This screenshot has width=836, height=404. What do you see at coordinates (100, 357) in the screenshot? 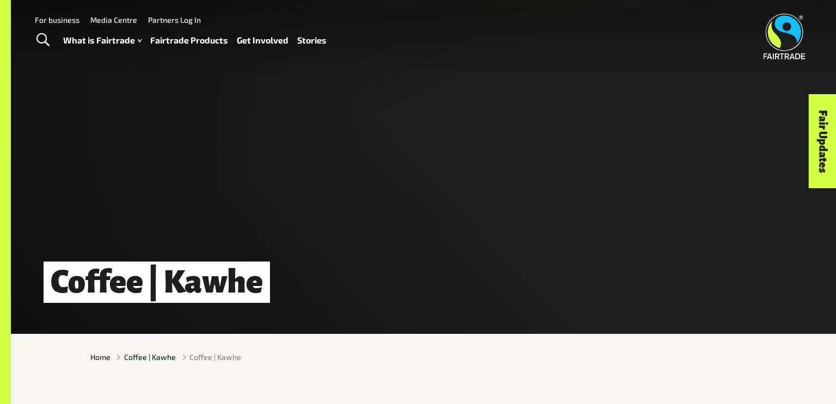
I see `span: Home` at bounding box center [100, 357].